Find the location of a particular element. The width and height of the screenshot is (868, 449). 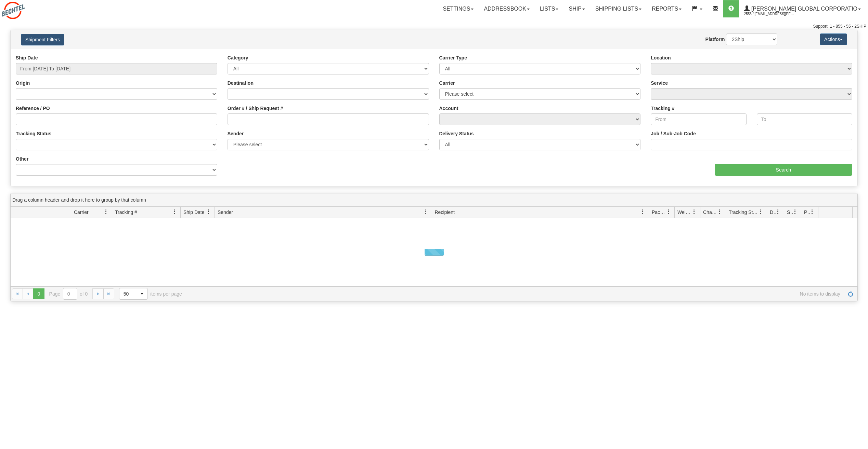

label: Location is located at coordinates (660, 57).